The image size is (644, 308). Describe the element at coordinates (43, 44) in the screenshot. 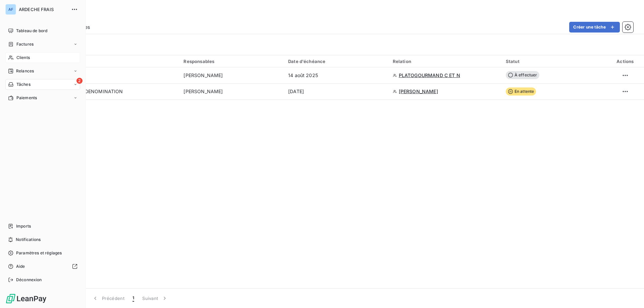

I see `a: Factures` at that location.